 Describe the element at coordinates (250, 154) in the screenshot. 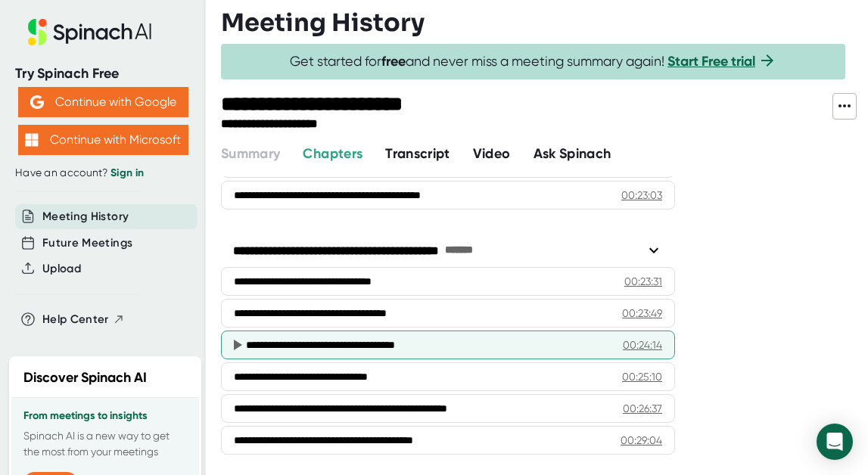

I see `button: Summary` at that location.